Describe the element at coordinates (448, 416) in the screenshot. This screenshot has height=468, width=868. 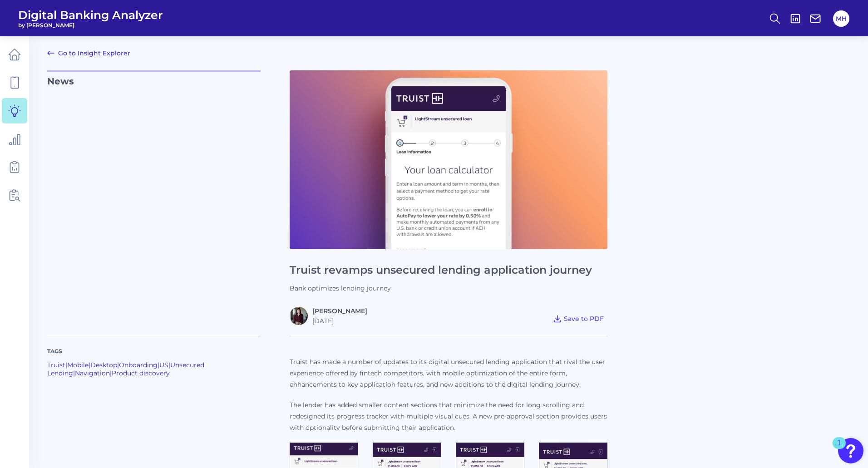
I see `p: The lender has added smaller content sections that minimize the need for long scrolling and redes...` at that location.